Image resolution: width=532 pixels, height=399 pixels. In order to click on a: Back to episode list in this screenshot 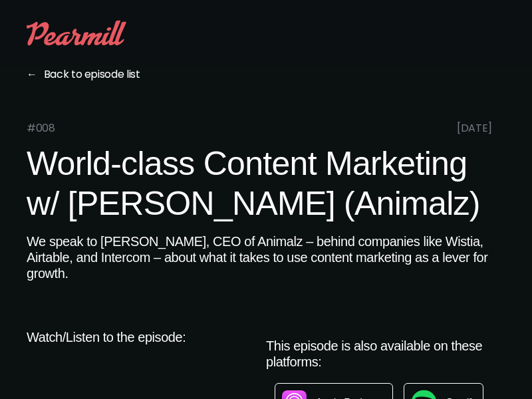, I will do `click(95, 80)`.